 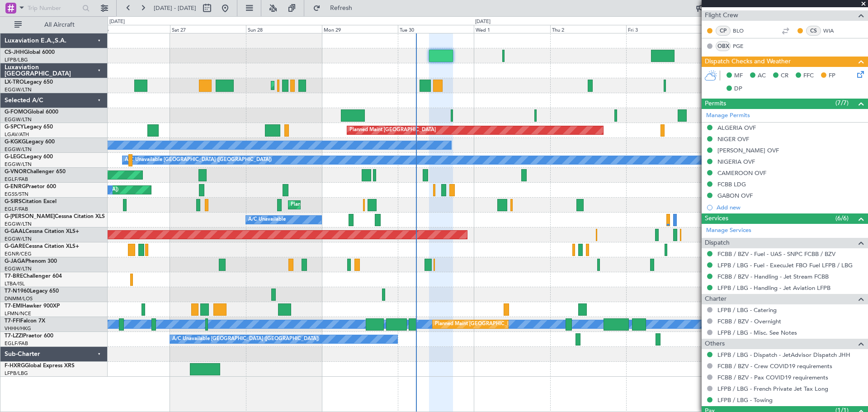 I want to click on a: Manage Permits, so click(x=728, y=116).